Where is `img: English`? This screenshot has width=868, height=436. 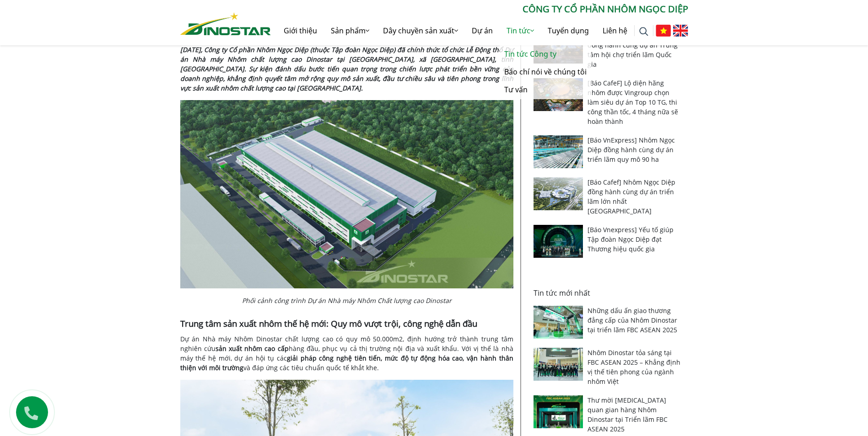
img: English is located at coordinates (680, 31).